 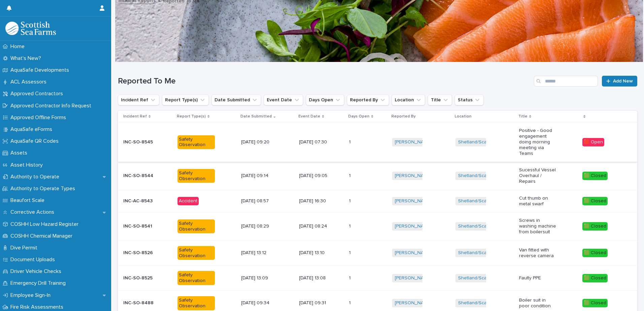 I want to click on p: Screws in washing machine from boilersuit, so click(x=537, y=226).